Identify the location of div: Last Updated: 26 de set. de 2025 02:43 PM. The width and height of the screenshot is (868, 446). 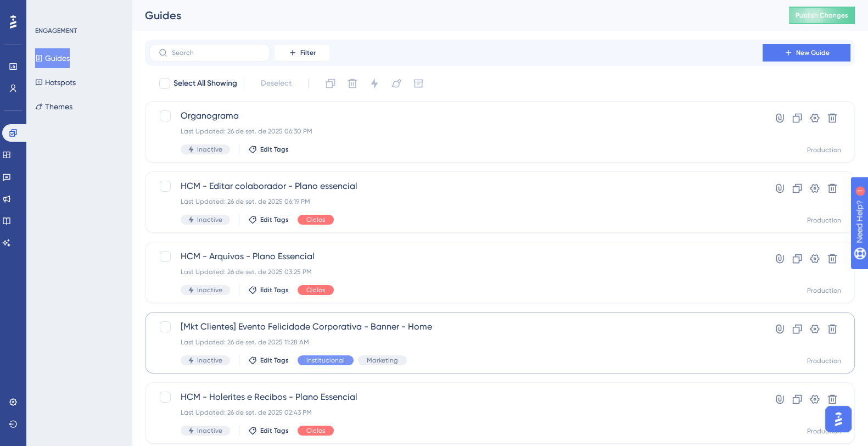
(456, 413).